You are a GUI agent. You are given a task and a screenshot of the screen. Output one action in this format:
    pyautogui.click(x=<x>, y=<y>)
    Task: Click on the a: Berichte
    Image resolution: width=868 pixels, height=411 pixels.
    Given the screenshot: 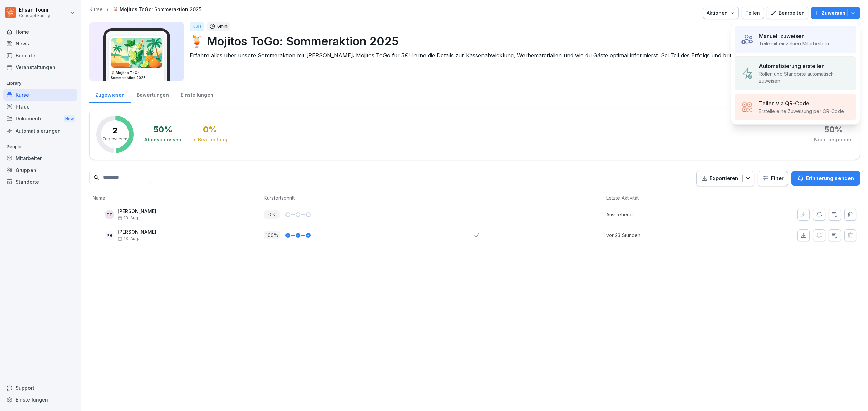 What is the action you would take?
    pyautogui.click(x=40, y=56)
    